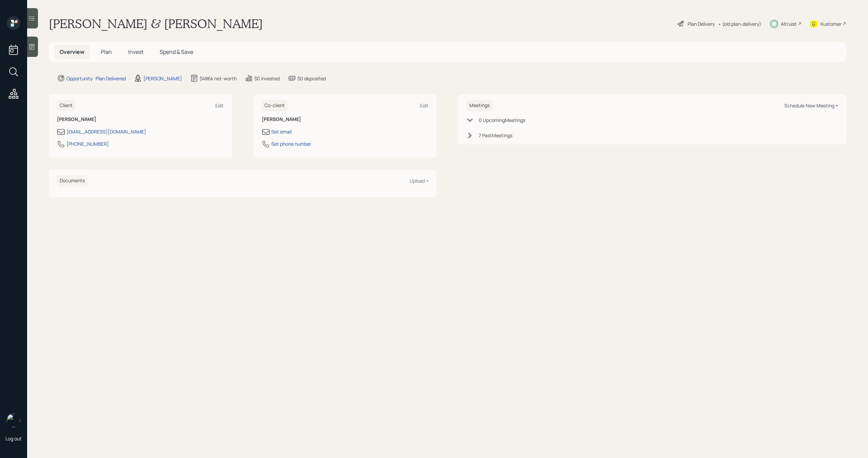  Describe the element at coordinates (501, 120) in the screenshot. I see `div: 0 Upcoming Meeting s` at that location.